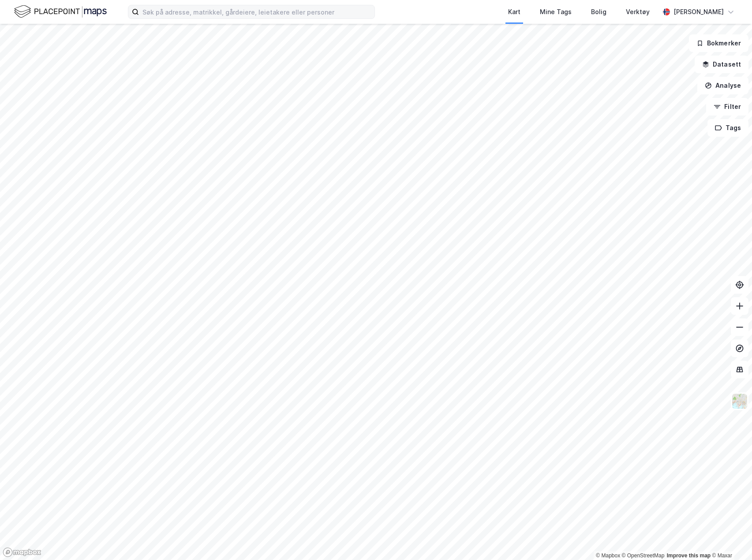 The height and width of the screenshot is (560, 752). Describe the element at coordinates (514, 12) in the screenshot. I see `div: Kart` at that location.